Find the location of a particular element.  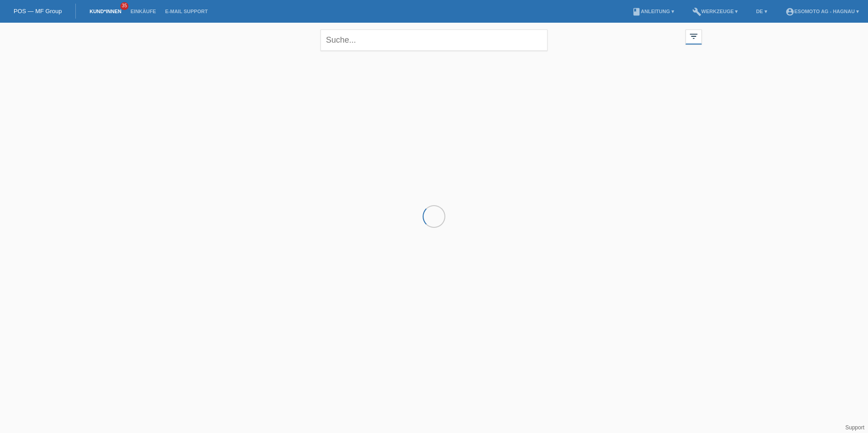

a: DE ▾ is located at coordinates (762, 11).